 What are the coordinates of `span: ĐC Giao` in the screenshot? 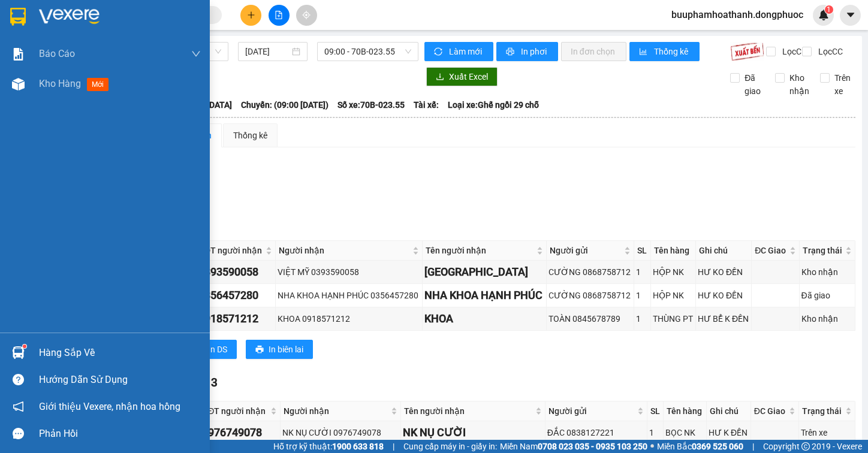 It's located at (770, 411).